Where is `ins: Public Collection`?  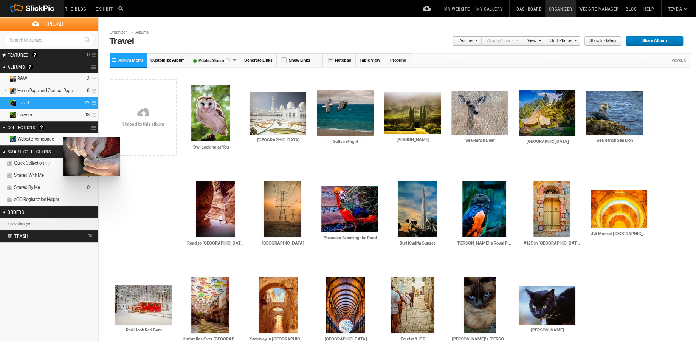
ins: Public Collection is located at coordinates (11, 139).